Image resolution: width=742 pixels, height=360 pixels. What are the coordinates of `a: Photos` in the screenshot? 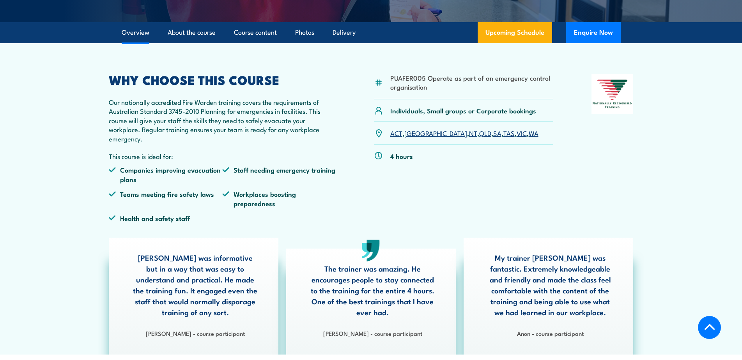 It's located at (304, 32).